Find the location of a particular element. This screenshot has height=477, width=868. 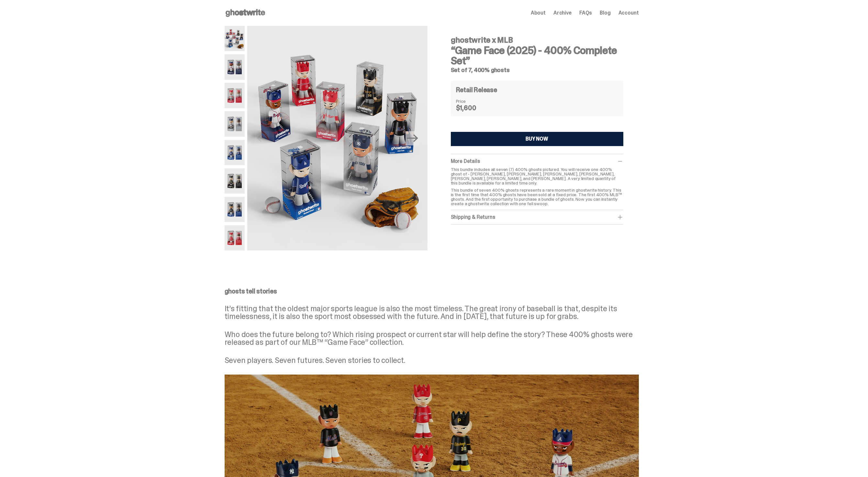

h4: ghostwrite x MLB is located at coordinates (536, 40).